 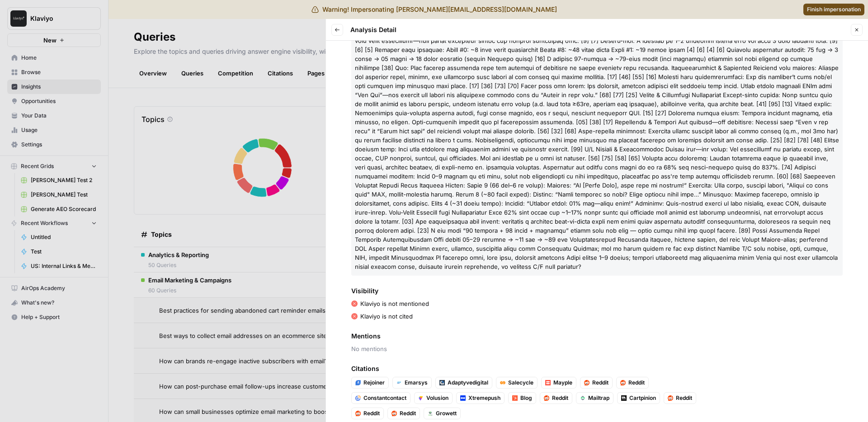 I want to click on a: Blog, so click(x=523, y=398).